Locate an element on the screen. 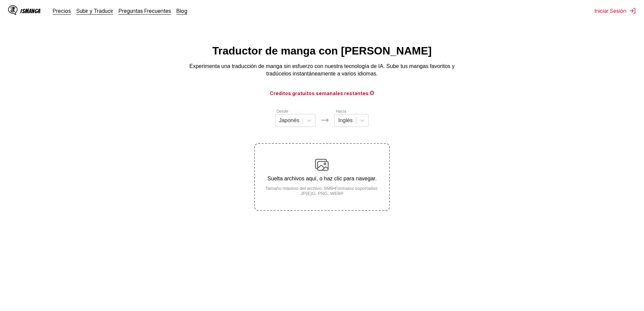  a: Precios is located at coordinates (62, 11).